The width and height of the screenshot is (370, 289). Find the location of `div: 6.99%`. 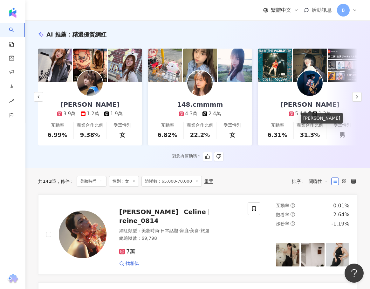

div: 6.99% is located at coordinates (57, 135).